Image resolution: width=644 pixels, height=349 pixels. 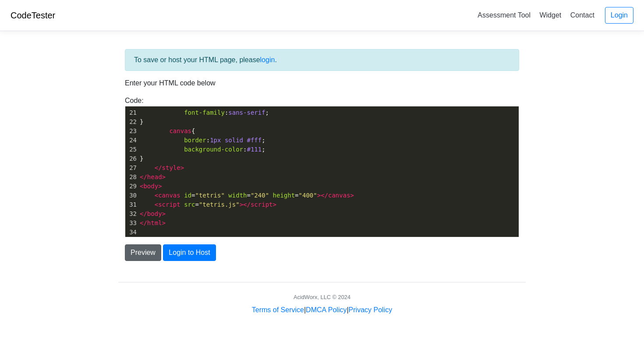 What do you see at coordinates (132, 140) in the screenshot?
I see `div: 24` at bounding box center [132, 140].